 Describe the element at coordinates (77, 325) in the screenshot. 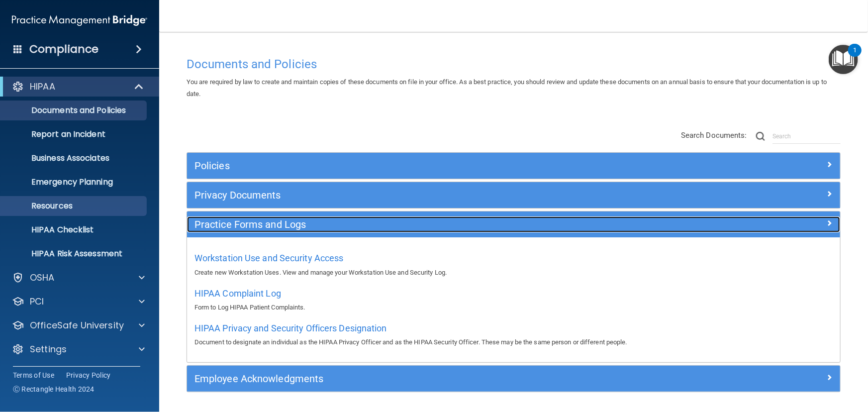

I see `p: OfficeSafe University` at that location.